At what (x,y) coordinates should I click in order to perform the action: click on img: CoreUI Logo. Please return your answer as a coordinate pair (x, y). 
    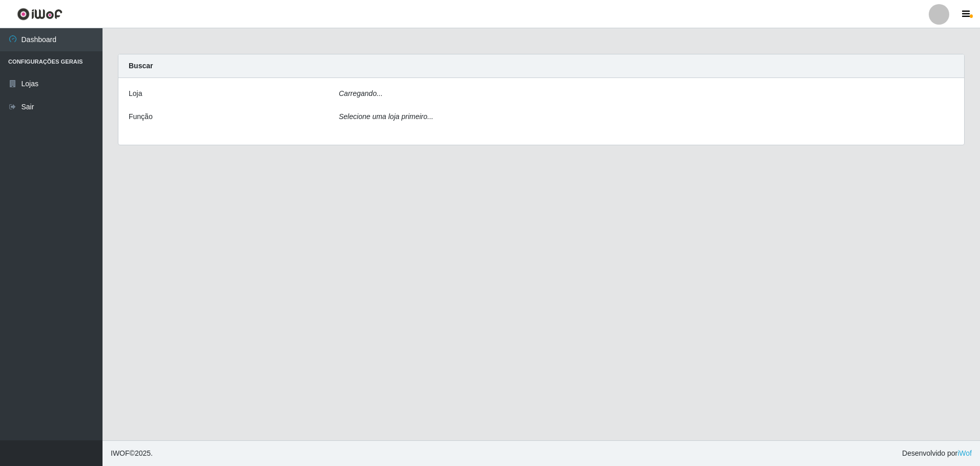
    Looking at the image, I should click on (40, 14).